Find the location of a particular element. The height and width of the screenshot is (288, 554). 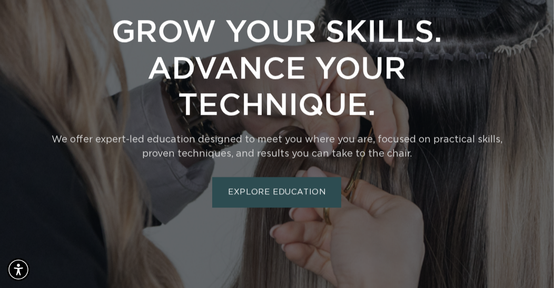

div: Chat Widget is located at coordinates (527, 263).